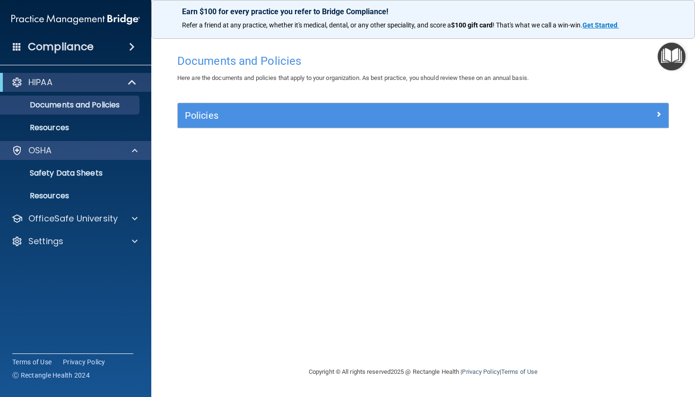 Image resolution: width=695 pixels, height=397 pixels. I want to click on strong: $100 gift card, so click(472, 25).